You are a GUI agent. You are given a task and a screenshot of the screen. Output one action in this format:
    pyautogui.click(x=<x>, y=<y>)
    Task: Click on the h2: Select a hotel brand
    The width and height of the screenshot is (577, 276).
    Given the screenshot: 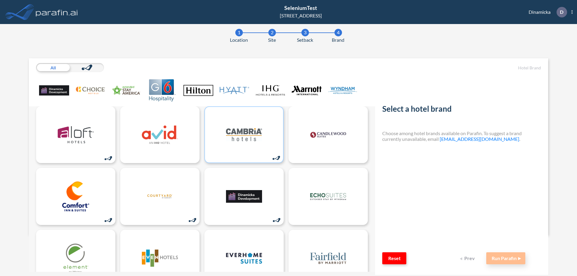 What is the action you would take?
    pyautogui.click(x=461, y=110)
    